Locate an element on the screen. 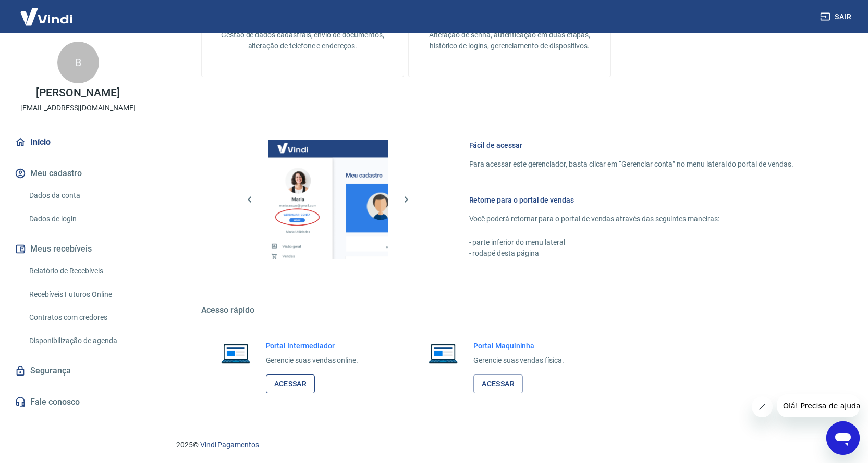 This screenshot has height=463, width=868. a: Segurança is located at coordinates (78, 371).